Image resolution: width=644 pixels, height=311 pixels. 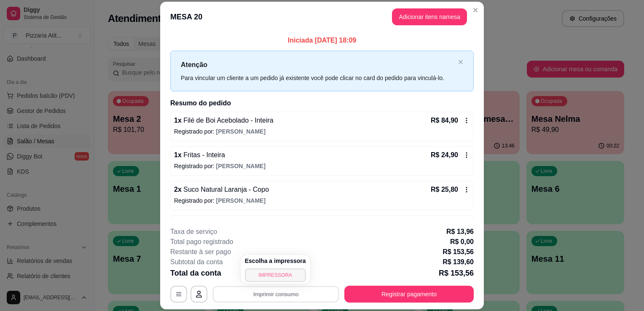 I want to click on p: Taxa de serviço, so click(x=194, y=232).